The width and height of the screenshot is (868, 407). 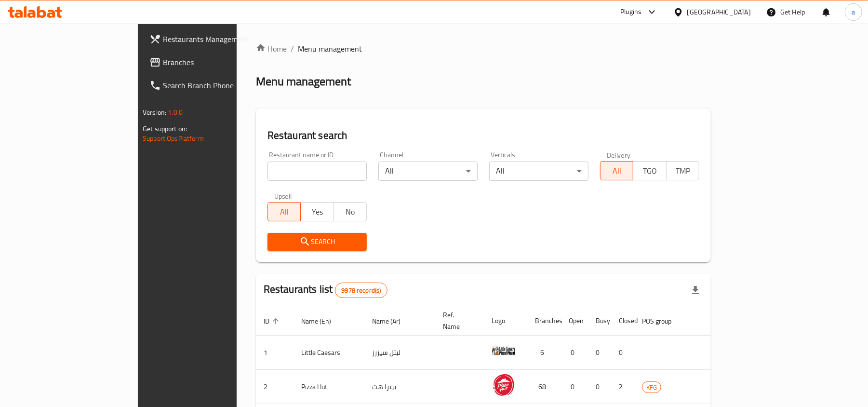 I want to click on td: 6, so click(x=544, y=352).